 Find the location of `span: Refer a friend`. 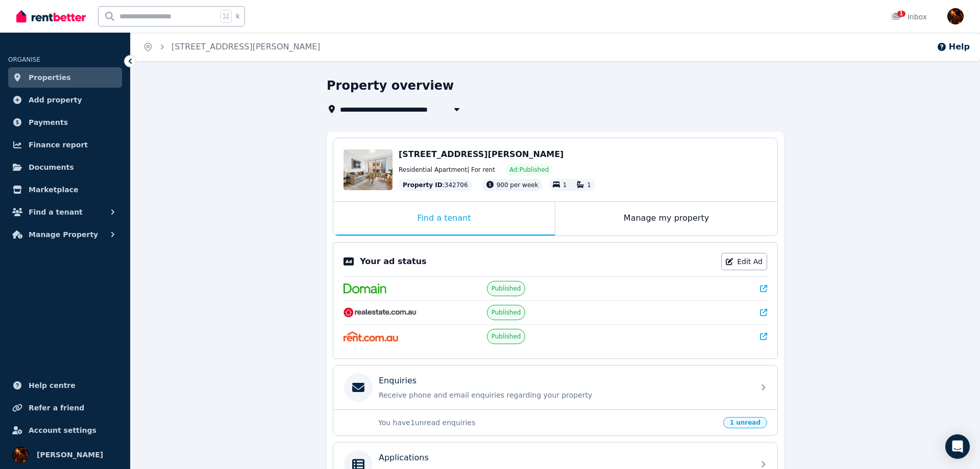

span: Refer a friend is located at coordinates (56, 408).